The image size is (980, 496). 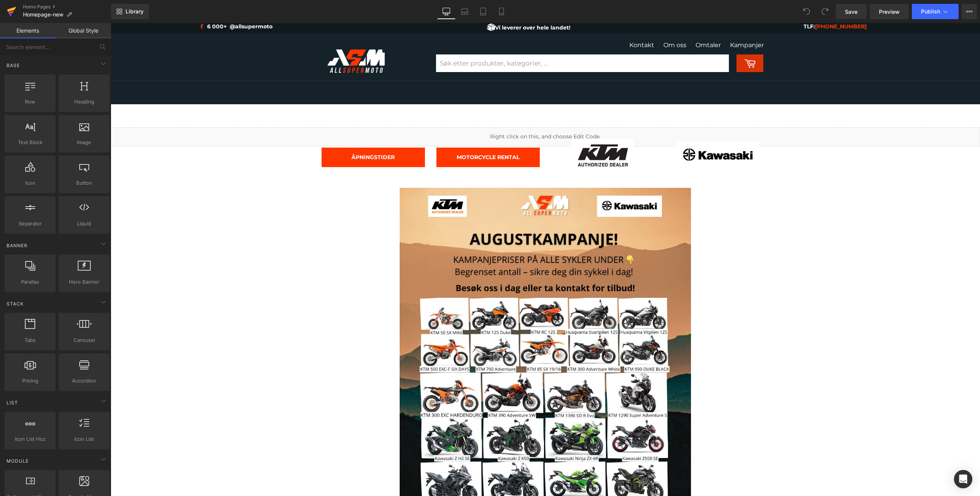 What do you see at coordinates (84, 223) in the screenshot?
I see `span: Liquid` at bounding box center [84, 223].